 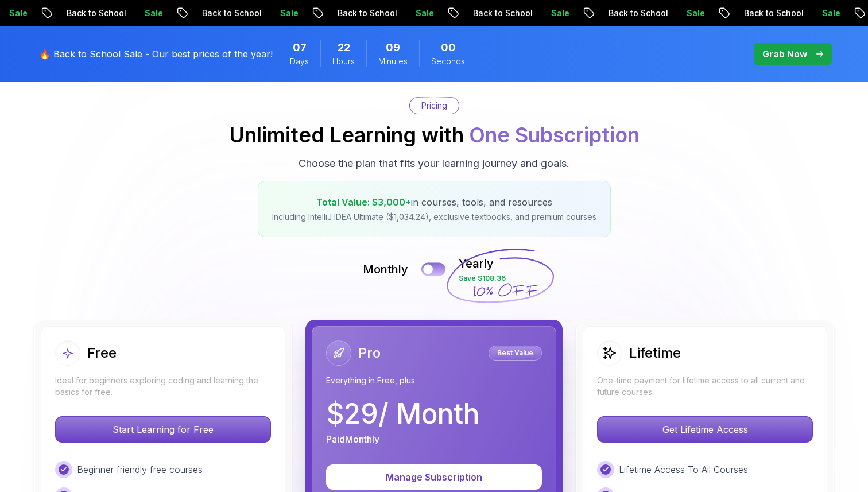 I want to click on p: Monthly, so click(x=385, y=269).